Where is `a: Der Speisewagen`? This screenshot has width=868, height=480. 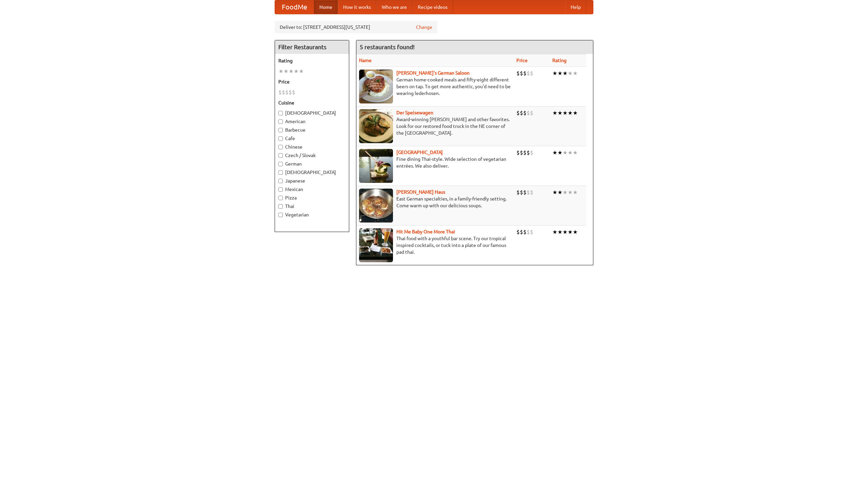 a: Der Speisewagen is located at coordinates (415, 112).